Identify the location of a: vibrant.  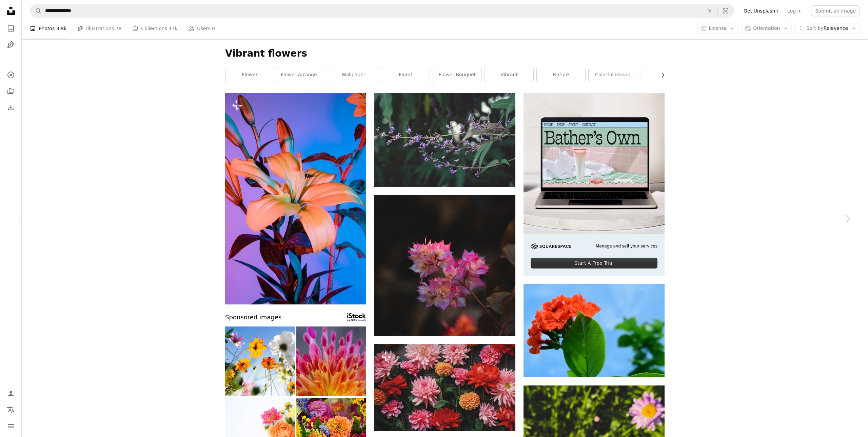
(508, 75).